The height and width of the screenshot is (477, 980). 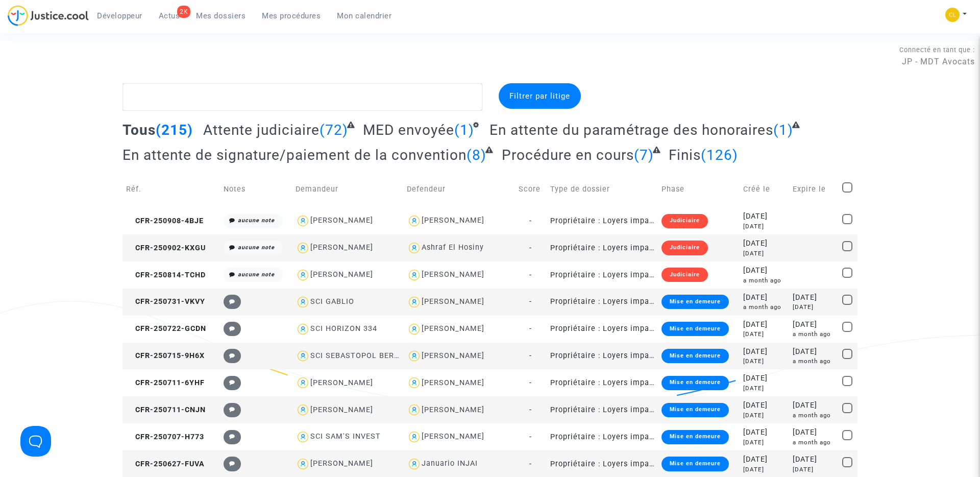 I want to click on img: jc-logo.svg, so click(x=48, y=15).